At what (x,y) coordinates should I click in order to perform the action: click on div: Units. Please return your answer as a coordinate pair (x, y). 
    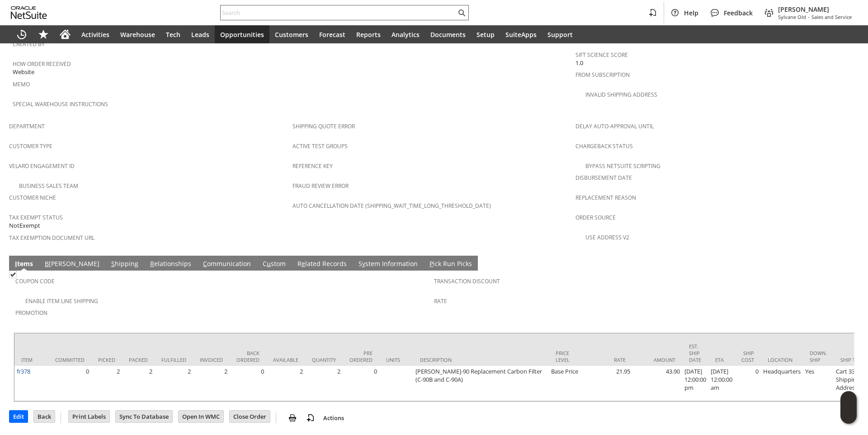
    Looking at the image, I should click on (396, 359).